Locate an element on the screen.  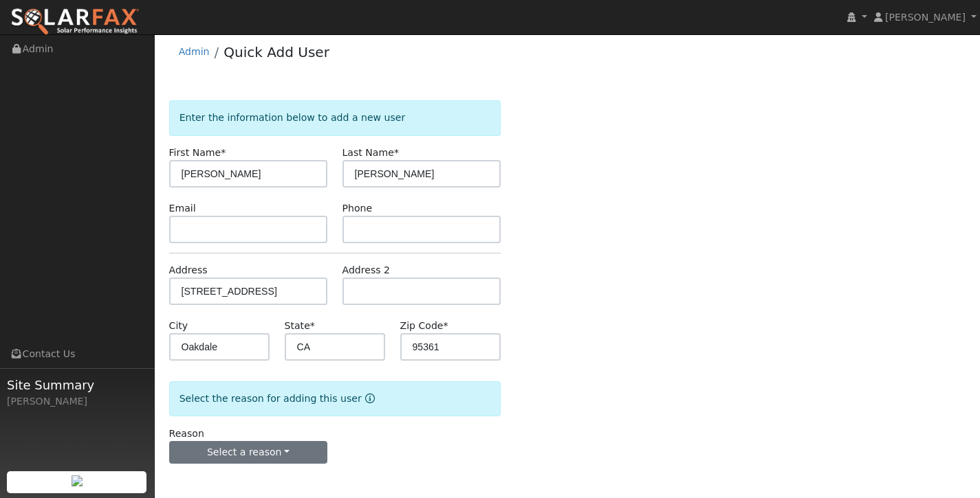
label: First Name is located at coordinates (197, 152).